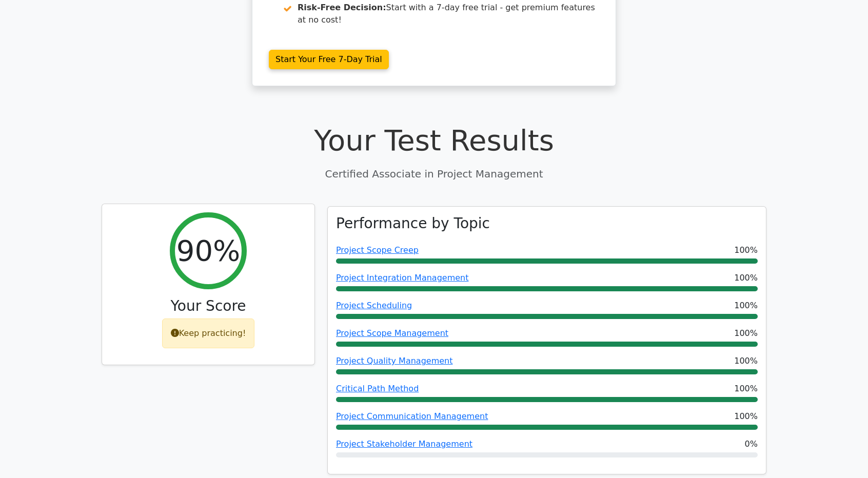 The width and height of the screenshot is (868, 478). What do you see at coordinates (434, 174) in the screenshot?
I see `p: Certified Associate in Project Management` at bounding box center [434, 174].